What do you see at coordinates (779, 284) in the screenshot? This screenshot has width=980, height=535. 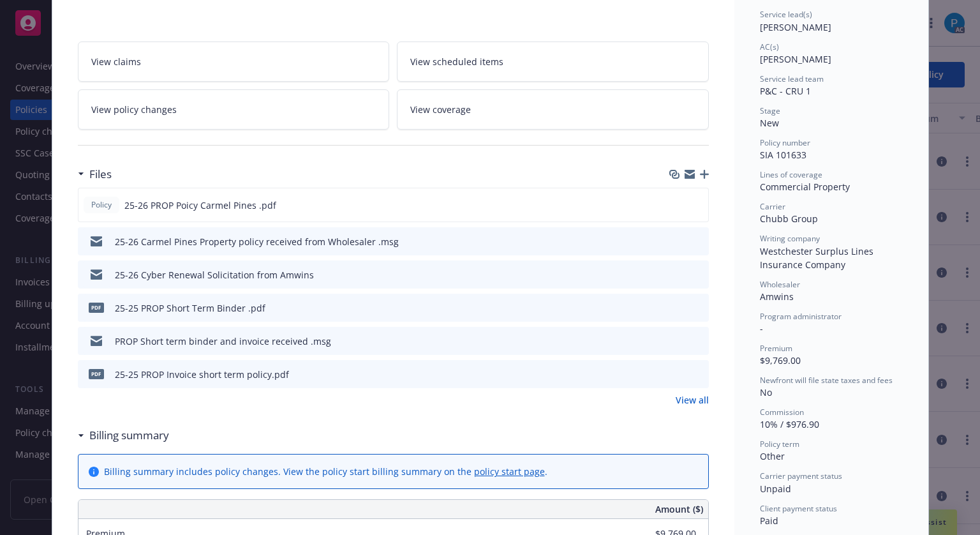 I see `span: Wholesaler` at bounding box center [779, 284].